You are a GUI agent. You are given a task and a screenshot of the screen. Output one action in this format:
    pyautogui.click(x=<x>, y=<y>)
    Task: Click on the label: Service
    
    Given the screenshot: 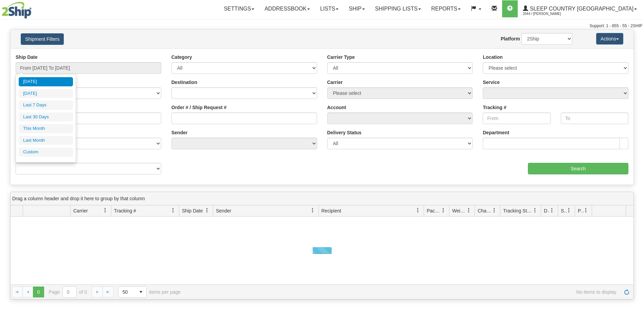 What is the action you would take?
    pyautogui.click(x=491, y=82)
    